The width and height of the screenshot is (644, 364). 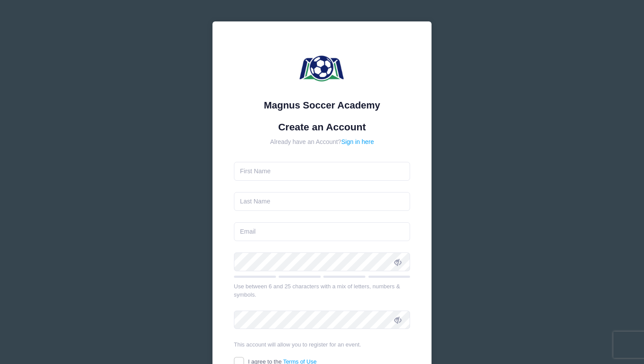 I want to click on h1: Create an Account, so click(x=322, y=127).